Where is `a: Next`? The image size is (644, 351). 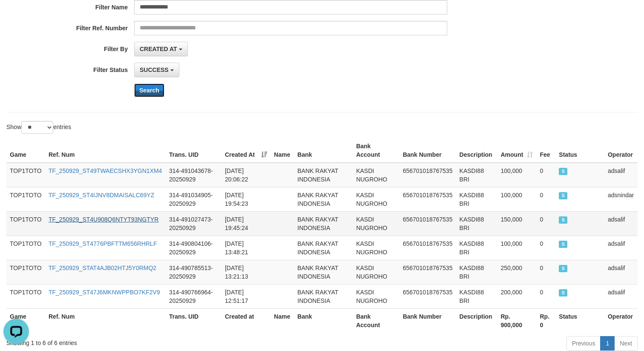
a: Next is located at coordinates (626, 343).